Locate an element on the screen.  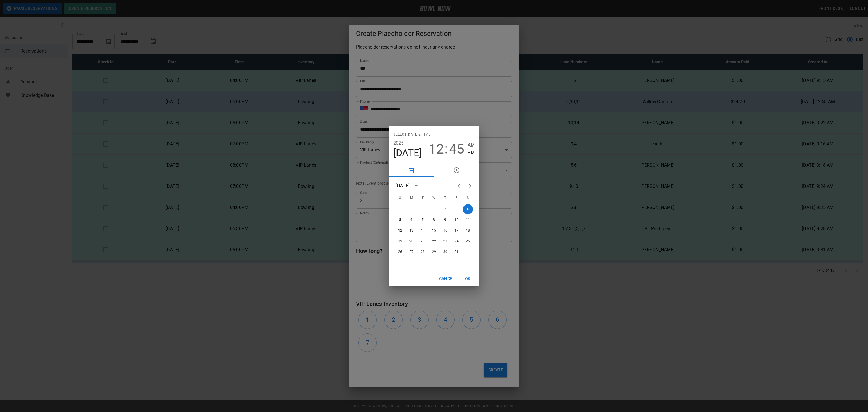
button: 26 is located at coordinates (400, 253).